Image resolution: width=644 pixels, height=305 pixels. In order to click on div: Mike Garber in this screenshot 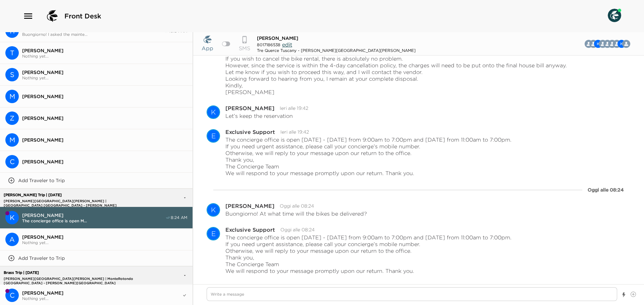, I will do `click(12, 140)`.